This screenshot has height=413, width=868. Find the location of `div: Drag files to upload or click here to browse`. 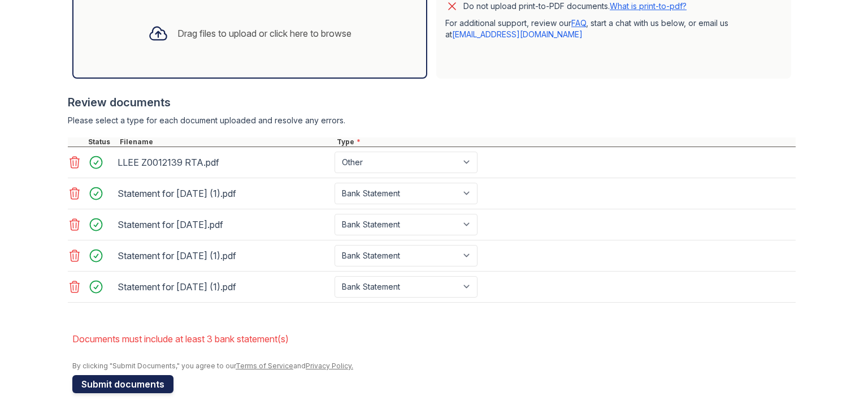

div: Drag files to upload or click here to browse is located at coordinates (264, 34).